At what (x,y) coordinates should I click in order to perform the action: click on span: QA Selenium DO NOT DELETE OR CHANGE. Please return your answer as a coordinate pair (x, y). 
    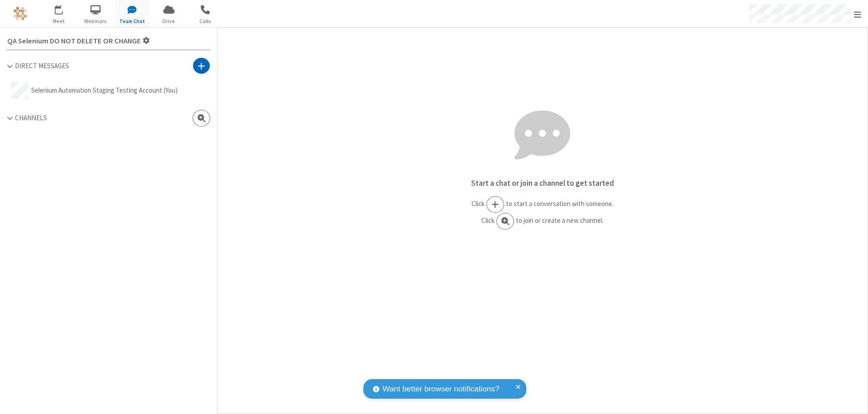
    Looking at the image, I should click on (74, 41).